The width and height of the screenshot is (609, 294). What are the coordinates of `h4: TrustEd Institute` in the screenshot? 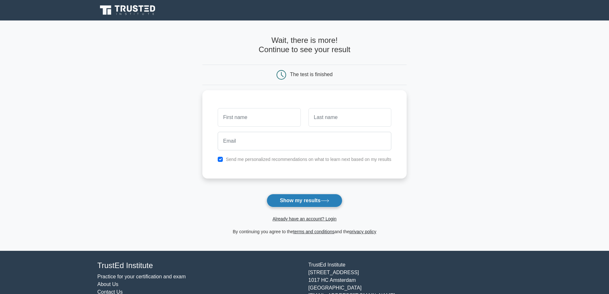 It's located at (199, 265).